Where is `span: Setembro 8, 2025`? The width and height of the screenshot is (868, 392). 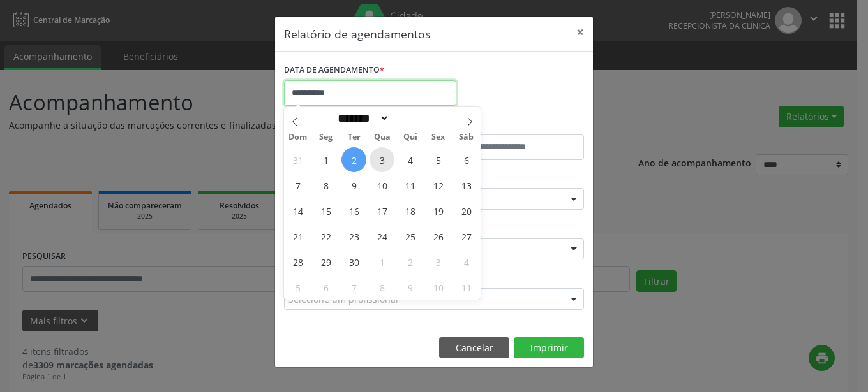
span: Setembro 8, 2025 is located at coordinates (326, 185).